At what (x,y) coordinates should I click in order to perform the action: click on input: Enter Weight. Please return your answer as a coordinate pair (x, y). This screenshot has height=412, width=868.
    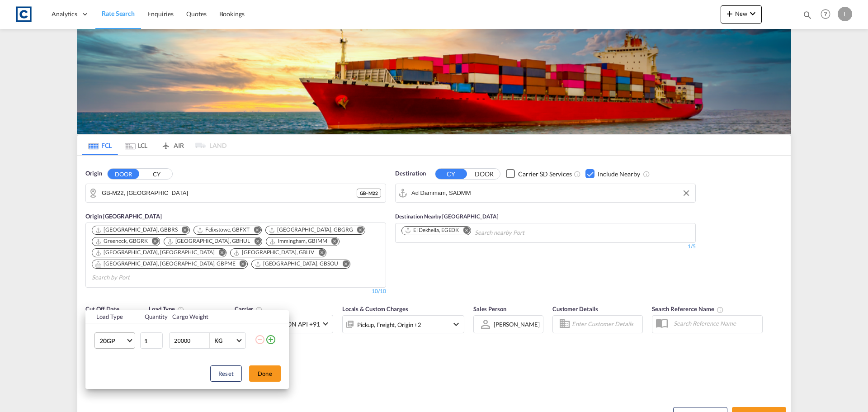
    Looking at the image, I should click on (191, 341).